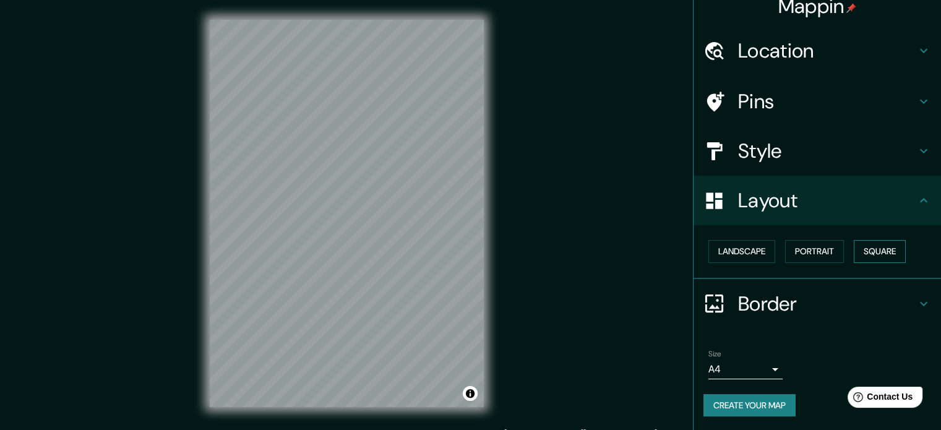 This screenshot has height=430, width=941. What do you see at coordinates (827, 304) in the screenshot?
I see `h4: Border` at bounding box center [827, 304].